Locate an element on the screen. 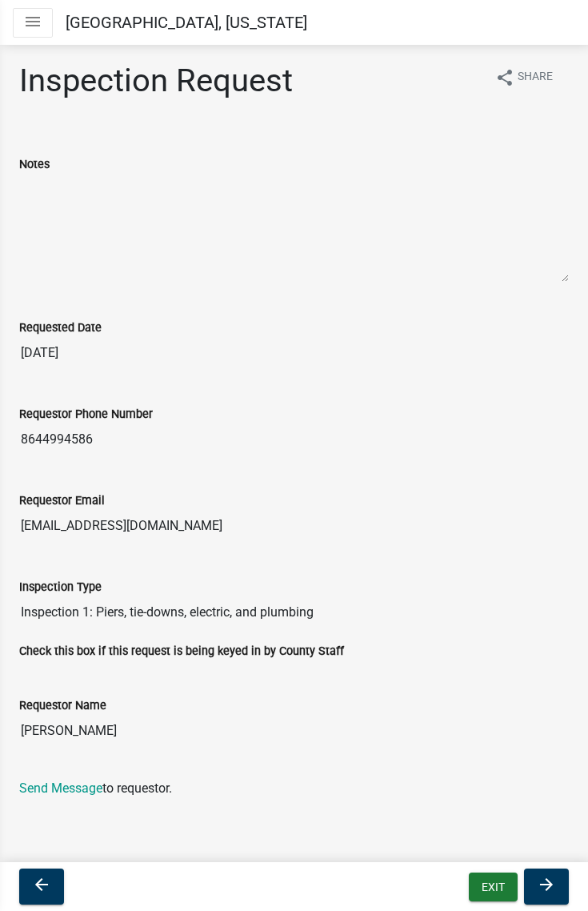 This screenshot has width=588, height=911. label: Notes is located at coordinates (34, 165).